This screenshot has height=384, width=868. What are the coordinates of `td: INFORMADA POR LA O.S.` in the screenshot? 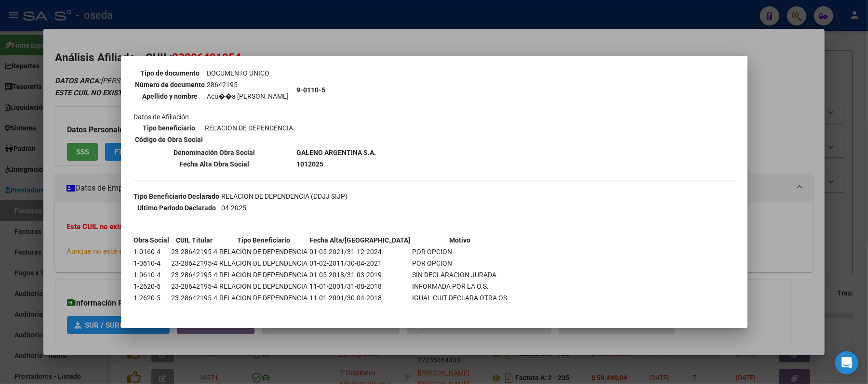 It's located at (460, 286).